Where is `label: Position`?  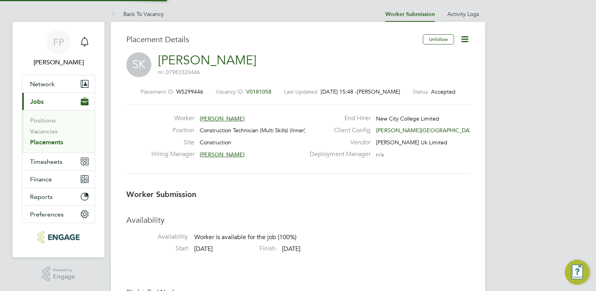
label: Position is located at coordinates (173, 130).